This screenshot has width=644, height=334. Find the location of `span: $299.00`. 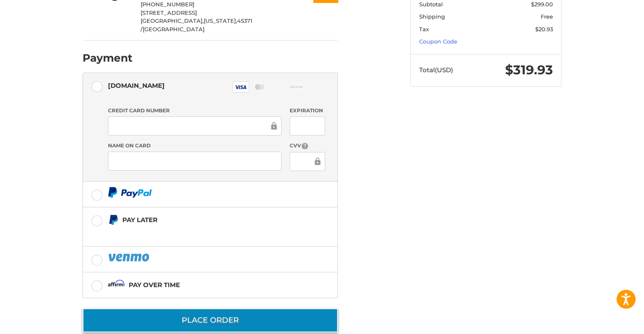

span: $299.00 is located at coordinates (542, 4).